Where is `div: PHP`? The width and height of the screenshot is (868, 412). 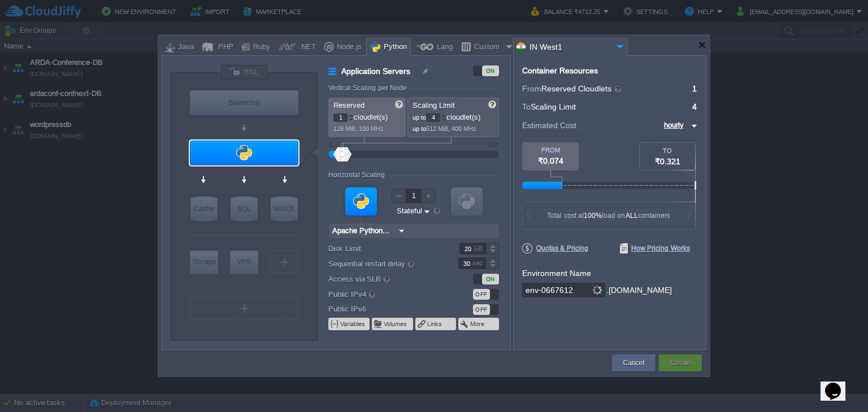
div: PHP is located at coordinates (224, 48).